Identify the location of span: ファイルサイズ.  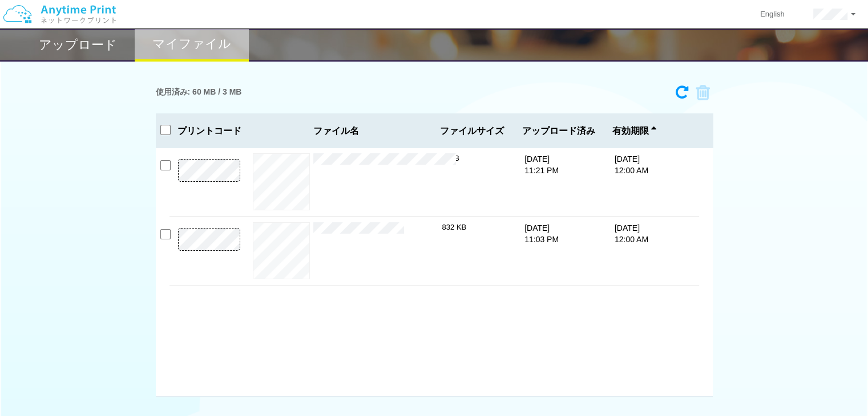
(473, 131).